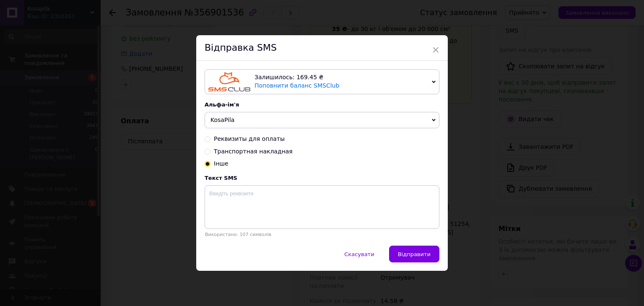 This screenshot has width=644, height=306. What do you see at coordinates (414, 254) in the screenshot?
I see `button: Відправити` at bounding box center [414, 254].